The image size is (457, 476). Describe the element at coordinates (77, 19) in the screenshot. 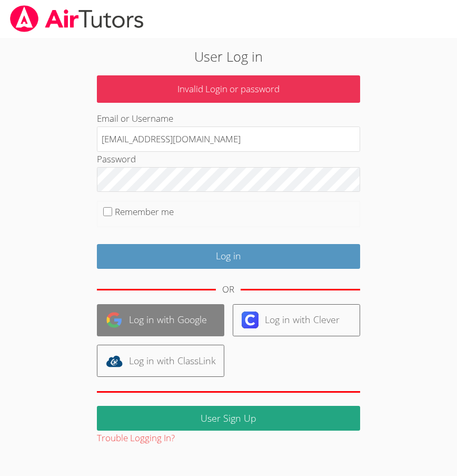

I see `img: airtutors_banner-c4298cdbf04f3fff15de1276eac7730deb9818008684d7c2e4769d2f7ddbe033.png` at that location.